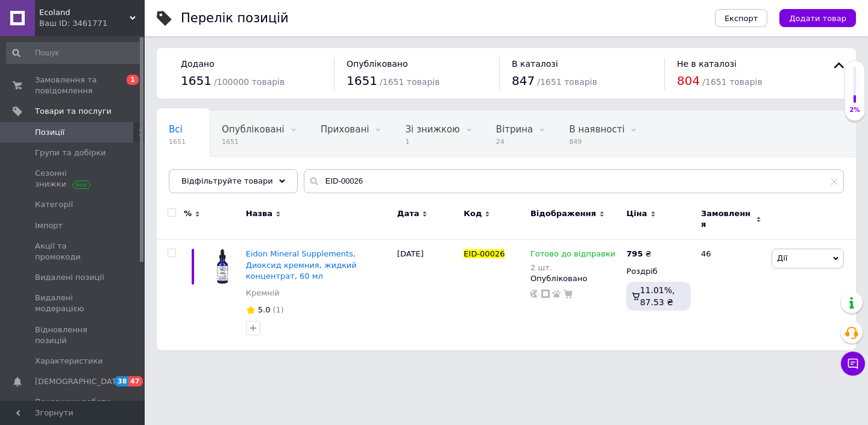 The image size is (868, 425). What do you see at coordinates (658, 297) in the screenshot?
I see `span: 11.01%, 87.53 ₴` at bounding box center [658, 297].